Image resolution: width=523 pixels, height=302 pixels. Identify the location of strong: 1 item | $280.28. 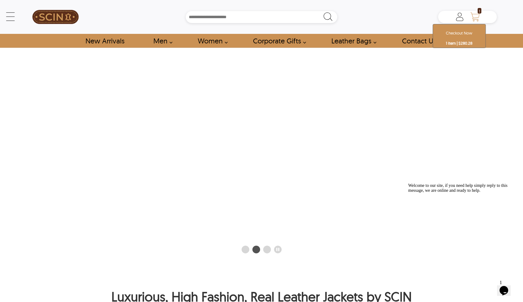
(459, 43).